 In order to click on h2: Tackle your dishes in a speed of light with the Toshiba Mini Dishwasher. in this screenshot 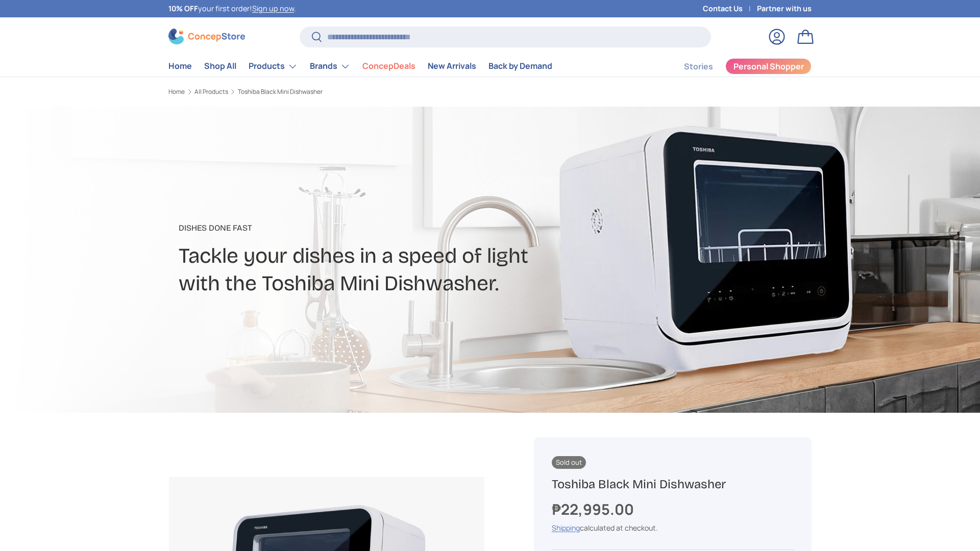, I will do `click(374, 270)`.